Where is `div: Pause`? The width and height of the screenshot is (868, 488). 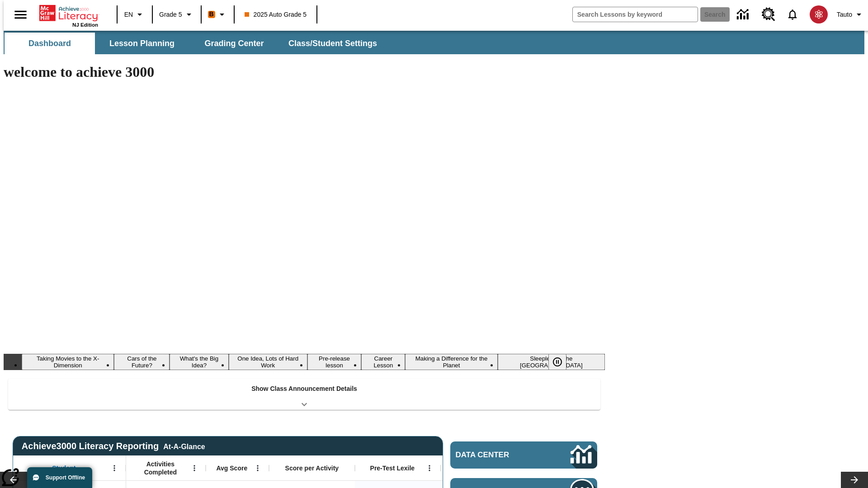
div: Pause is located at coordinates (562, 362).